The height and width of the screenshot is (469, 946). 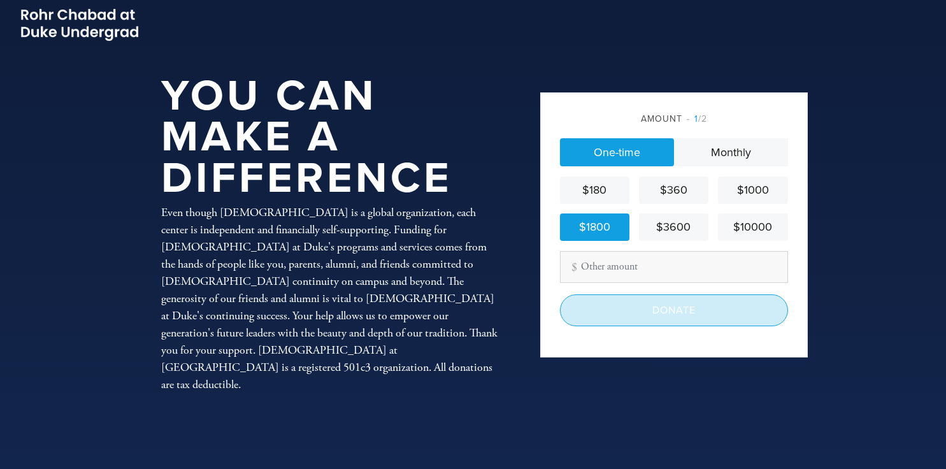 I want to click on div: $1800, so click(x=594, y=227).